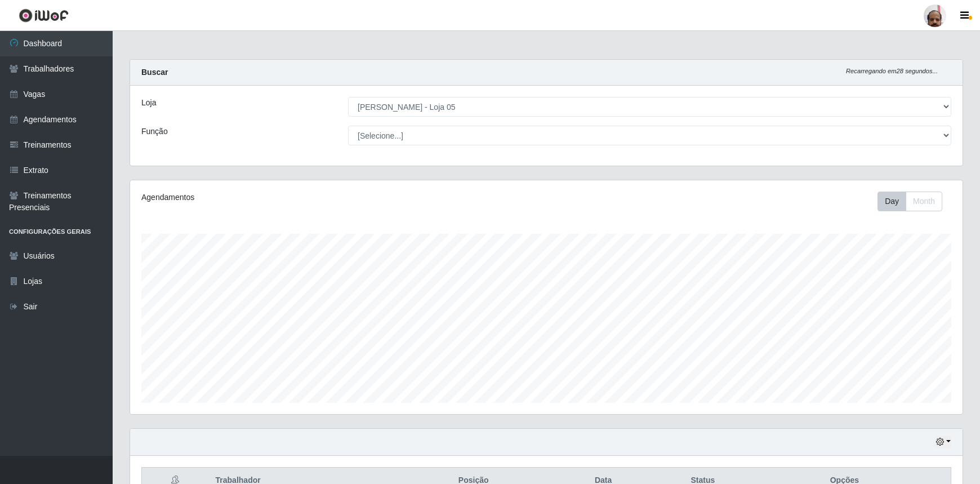 This screenshot has height=484, width=980. I want to click on img: CoreUI Logo, so click(44, 15).